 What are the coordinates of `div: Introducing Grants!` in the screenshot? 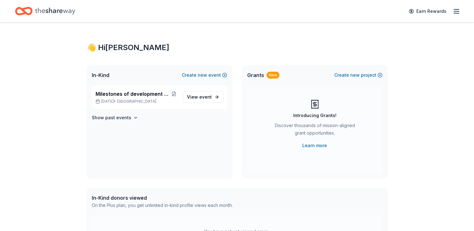 It's located at (315, 116).